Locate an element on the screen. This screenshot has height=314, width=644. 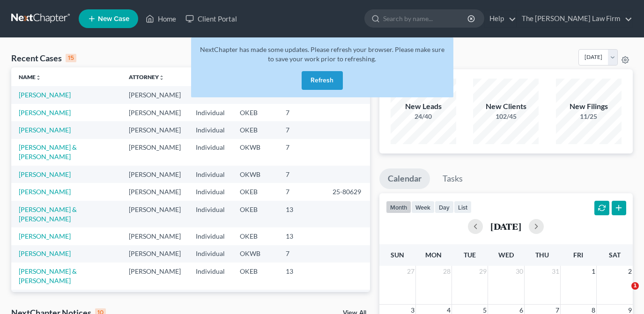
a: Nameunfold_more is located at coordinates (30, 77).